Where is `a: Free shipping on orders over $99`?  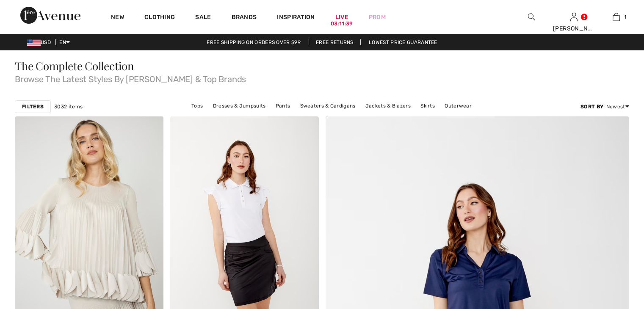 a: Free shipping on orders over $99 is located at coordinates (254, 43).